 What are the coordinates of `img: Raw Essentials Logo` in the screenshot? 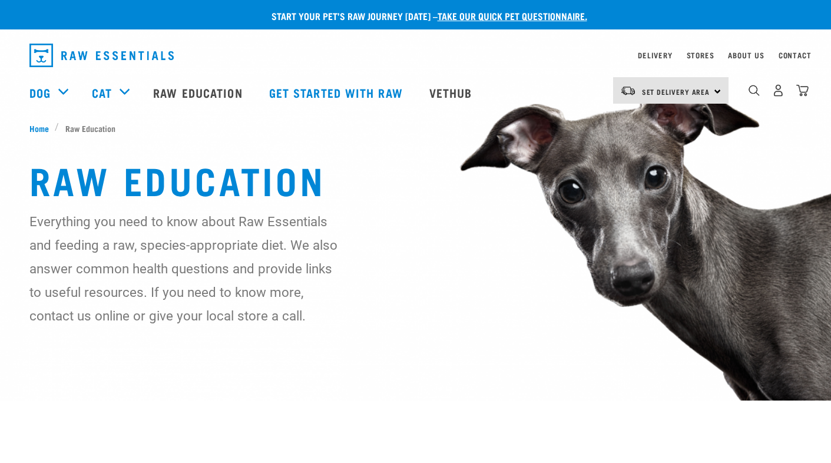 It's located at (101, 55).